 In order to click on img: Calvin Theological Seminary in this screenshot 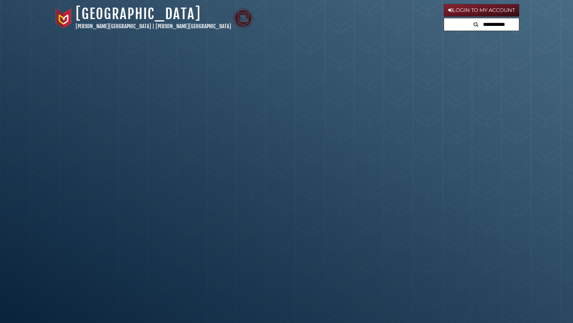, I will do `click(243, 18)`.